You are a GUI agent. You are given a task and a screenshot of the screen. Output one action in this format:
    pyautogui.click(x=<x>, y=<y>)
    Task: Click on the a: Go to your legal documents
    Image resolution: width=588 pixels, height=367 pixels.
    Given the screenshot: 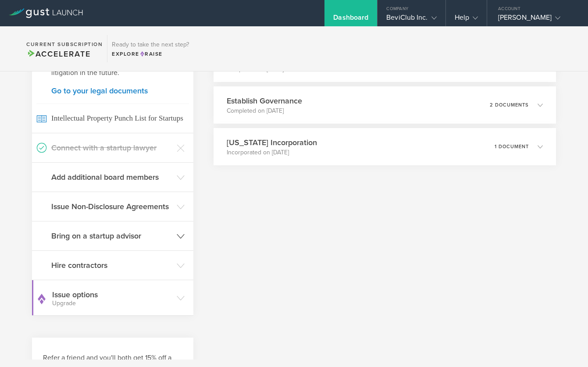 What is the action you would take?
    pyautogui.click(x=113, y=91)
    